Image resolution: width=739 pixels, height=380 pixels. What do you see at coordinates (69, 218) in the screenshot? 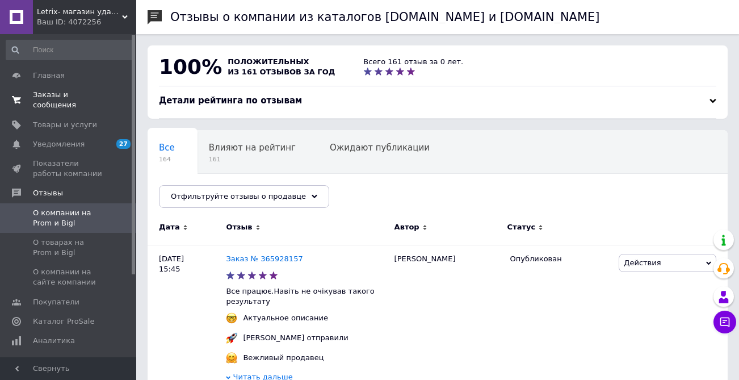
I see `span: О компании на Prom и Bigl` at bounding box center [69, 218].